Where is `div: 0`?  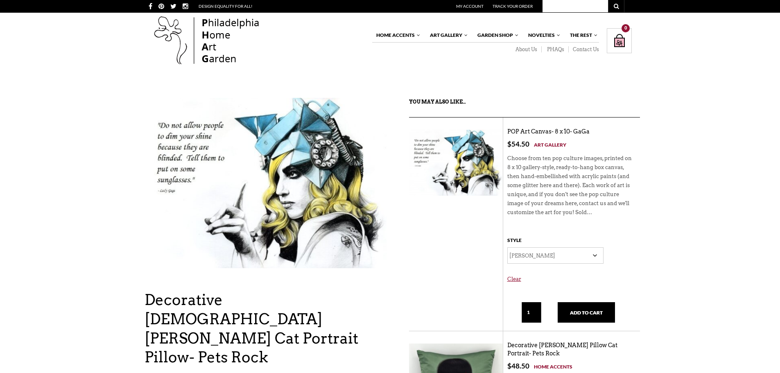 div: 0 is located at coordinates (626, 28).